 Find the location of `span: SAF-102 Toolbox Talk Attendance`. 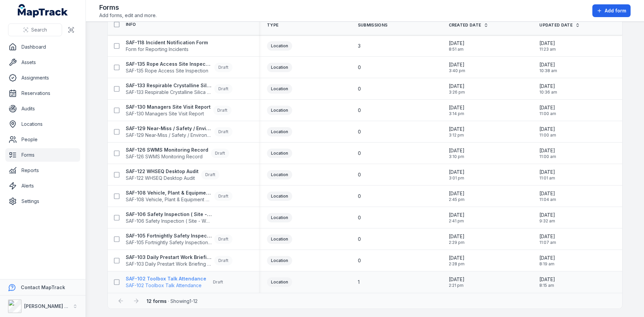

span: SAF-102 Toolbox Talk Attendance is located at coordinates (166, 285).